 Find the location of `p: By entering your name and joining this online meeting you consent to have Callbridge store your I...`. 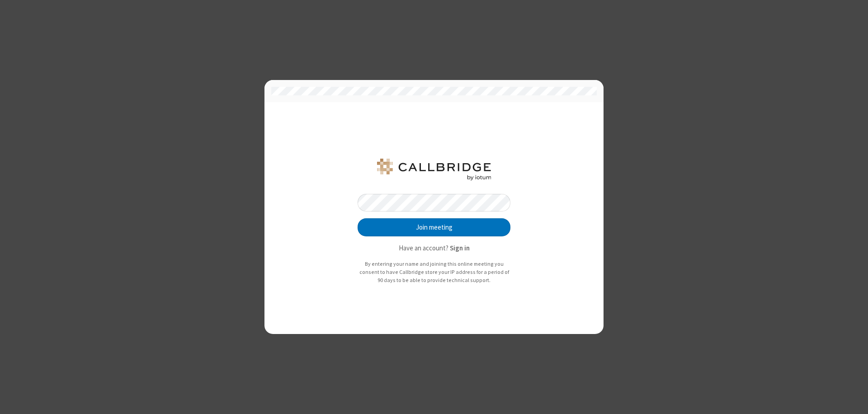

p: By entering your name and joining this online meeting you consent to have Callbridge store your I... is located at coordinates (434, 271).